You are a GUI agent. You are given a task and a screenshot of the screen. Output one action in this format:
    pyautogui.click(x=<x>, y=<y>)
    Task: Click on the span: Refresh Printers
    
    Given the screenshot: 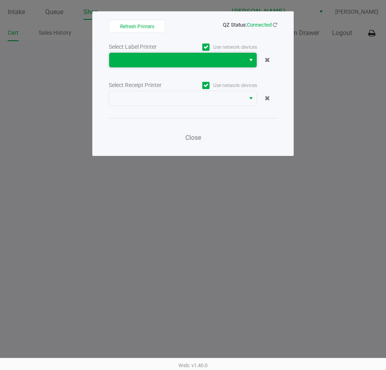 What is the action you would take?
    pyautogui.click(x=137, y=27)
    